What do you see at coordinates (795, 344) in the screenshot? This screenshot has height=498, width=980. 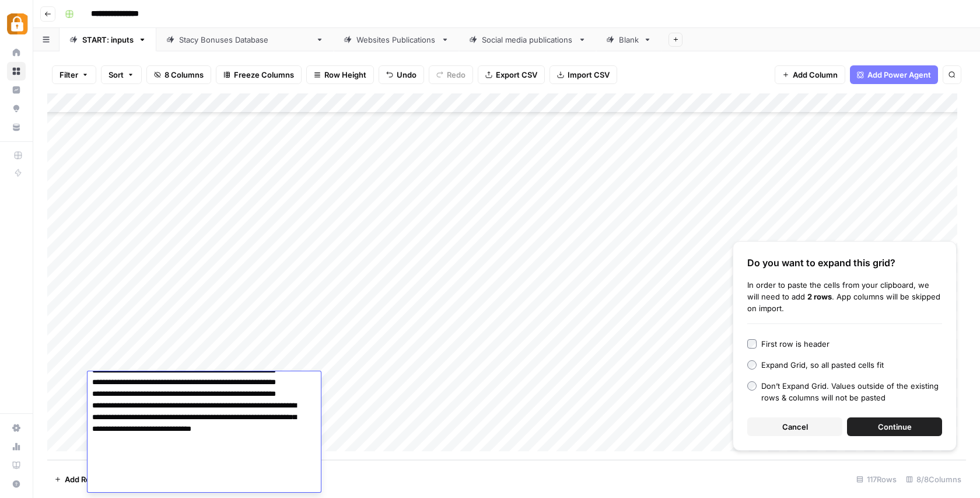 I see `div: First row is header` at bounding box center [795, 344].